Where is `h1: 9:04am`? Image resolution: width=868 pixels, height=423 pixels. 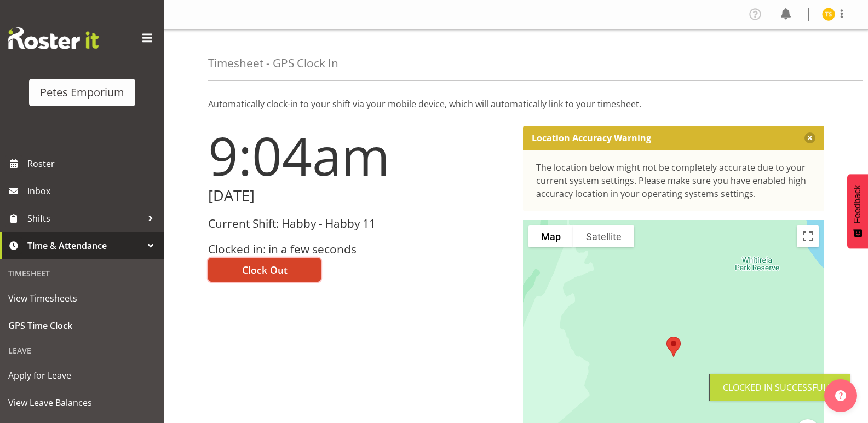
h1: 9:04am is located at coordinates (359, 155).